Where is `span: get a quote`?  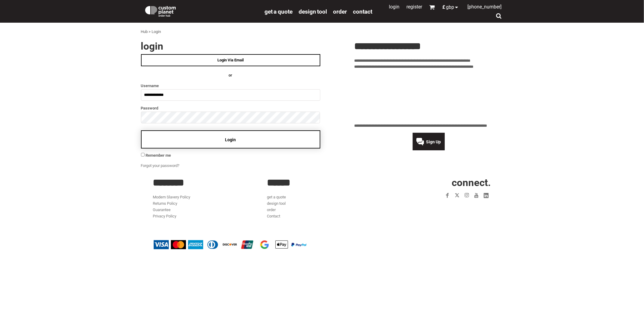 span: get a quote is located at coordinates (278, 12).